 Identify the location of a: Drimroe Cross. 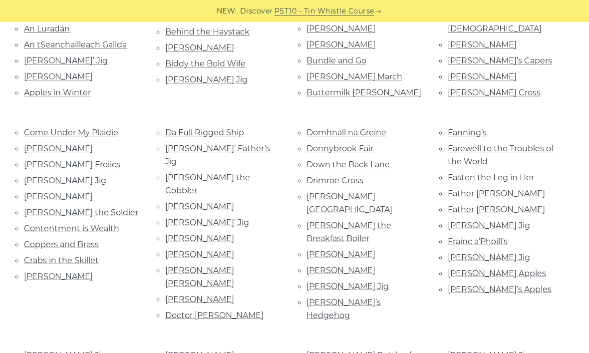
(335, 180).